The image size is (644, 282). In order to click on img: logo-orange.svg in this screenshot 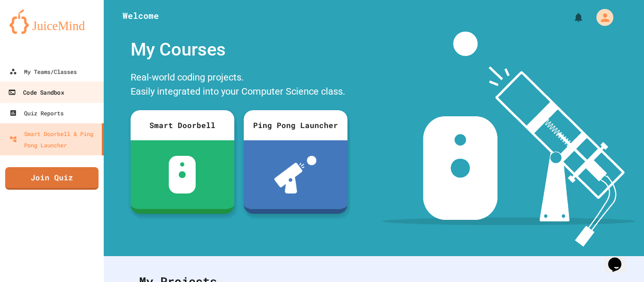, I will do `click(52, 22)`.